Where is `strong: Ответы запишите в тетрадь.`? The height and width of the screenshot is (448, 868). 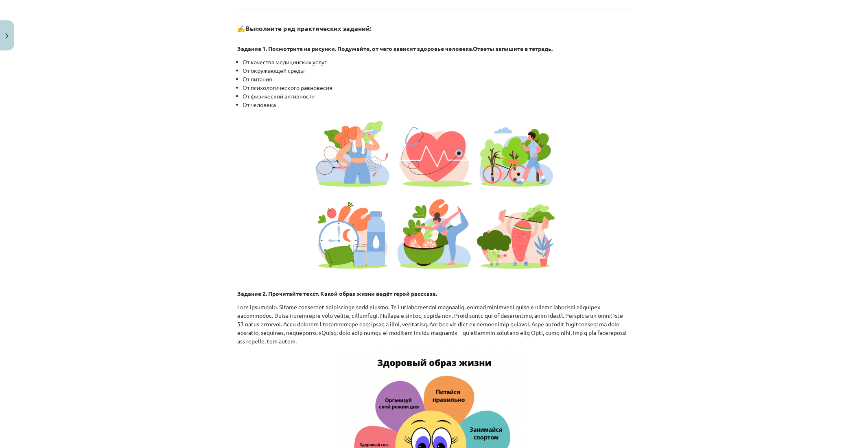 strong: Ответы запишите в тетрадь. is located at coordinates (513, 49).